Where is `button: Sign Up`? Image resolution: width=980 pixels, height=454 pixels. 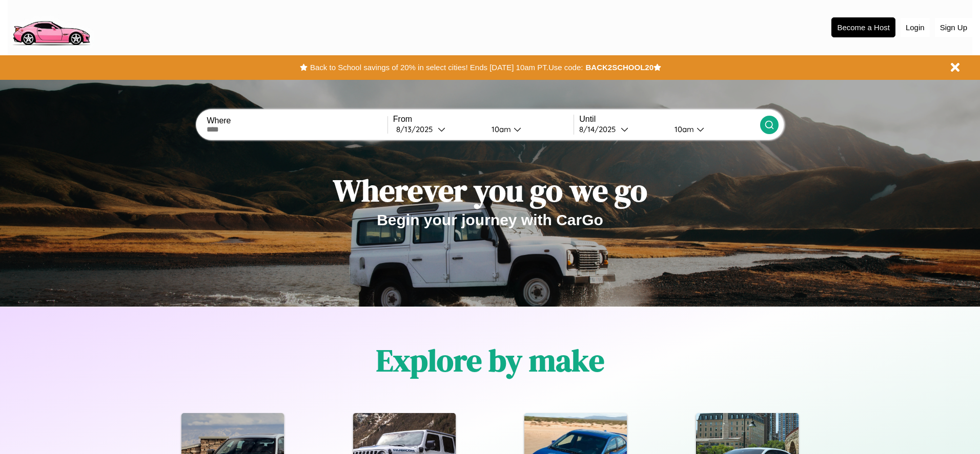
button: Sign Up is located at coordinates (953, 27).